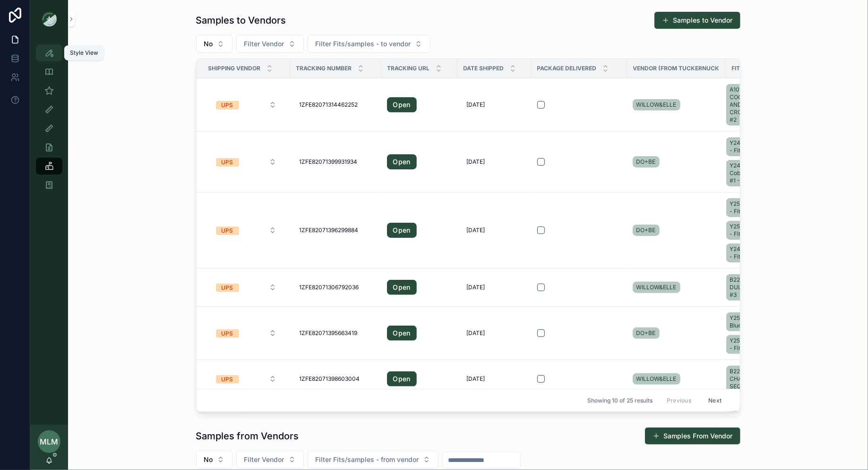 This screenshot has height=470, width=868. Describe the element at coordinates (329, 230) in the screenshot. I see `span: 1ZFE82071396299884` at that location.